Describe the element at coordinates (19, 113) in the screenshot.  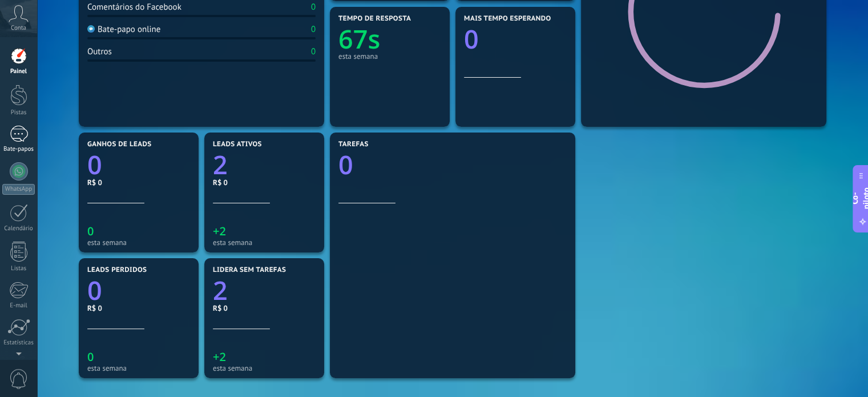
I see `font: Pistas` at that location.